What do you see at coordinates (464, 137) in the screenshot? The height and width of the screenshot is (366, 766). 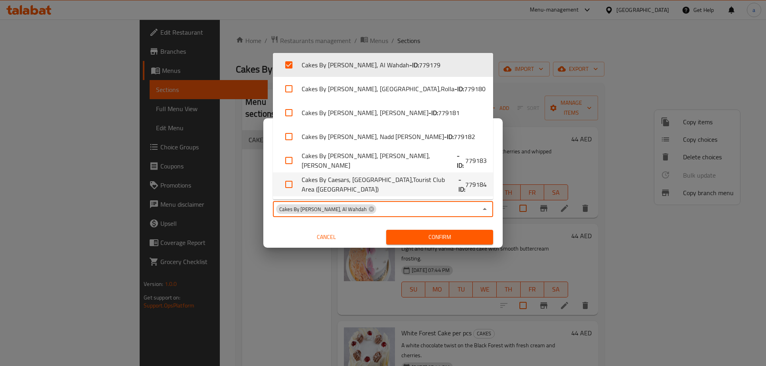 I see `span: 779182` at bounding box center [464, 137].